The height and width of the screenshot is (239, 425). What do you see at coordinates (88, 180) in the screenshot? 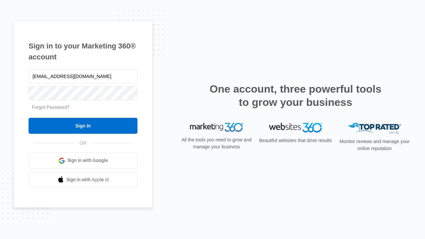
I see `span: Sign in with Apple Id` at bounding box center [88, 180].